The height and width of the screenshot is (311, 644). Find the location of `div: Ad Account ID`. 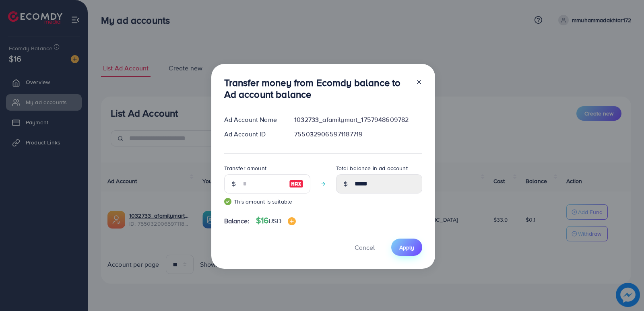

div: Ad Account ID is located at coordinates (253, 134).